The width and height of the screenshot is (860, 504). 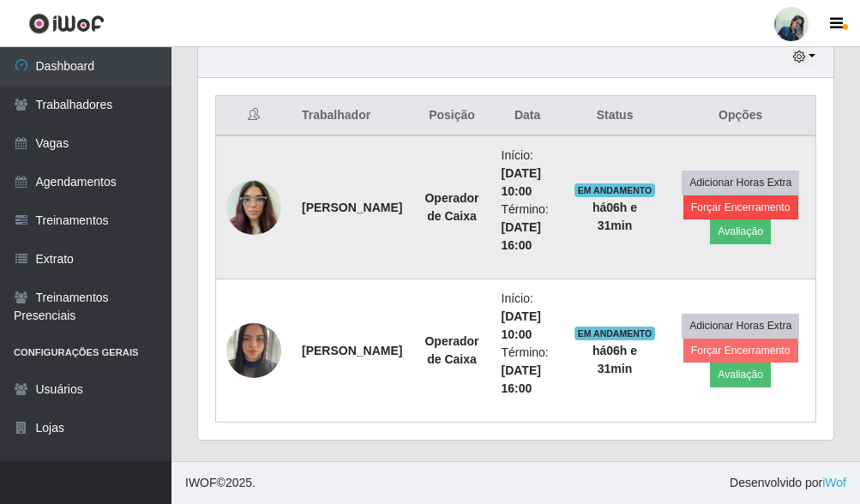 What do you see at coordinates (527, 115) in the screenshot?
I see `th: Data` at bounding box center [527, 115].